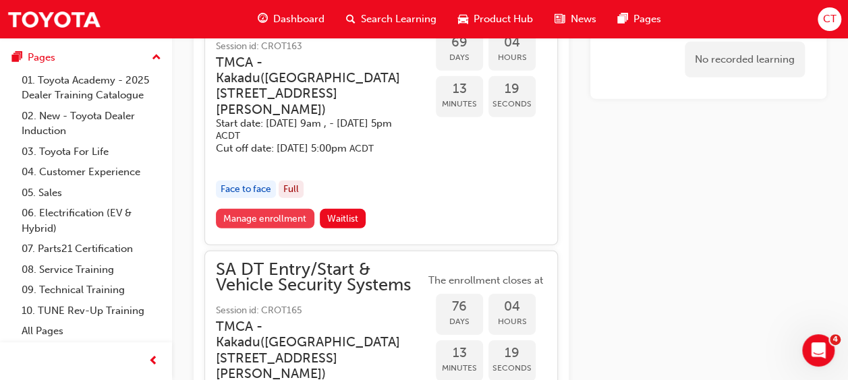 Image resolution: width=848 pixels, height=380 pixels. Describe the element at coordinates (91, 290) in the screenshot. I see `a: 09. Technical Training` at that location.